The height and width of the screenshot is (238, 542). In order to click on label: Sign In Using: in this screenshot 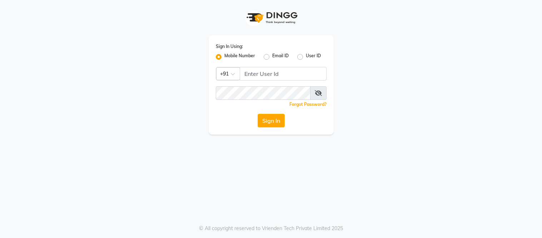, I will do `click(229, 46)`.